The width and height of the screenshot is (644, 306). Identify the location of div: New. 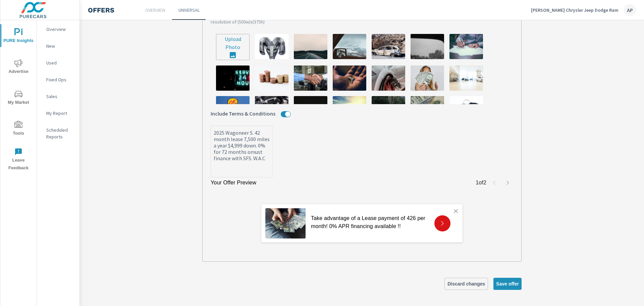
(58, 46).